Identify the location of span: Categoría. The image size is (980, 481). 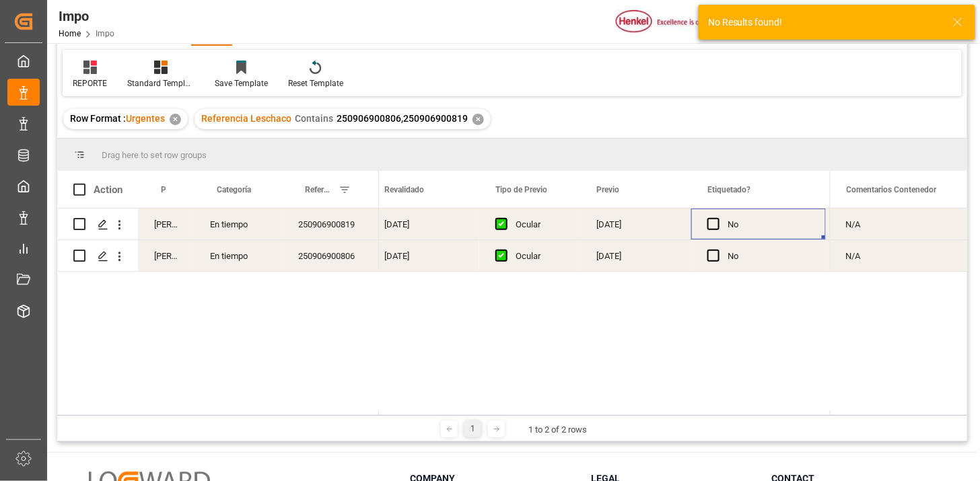
(233, 189).